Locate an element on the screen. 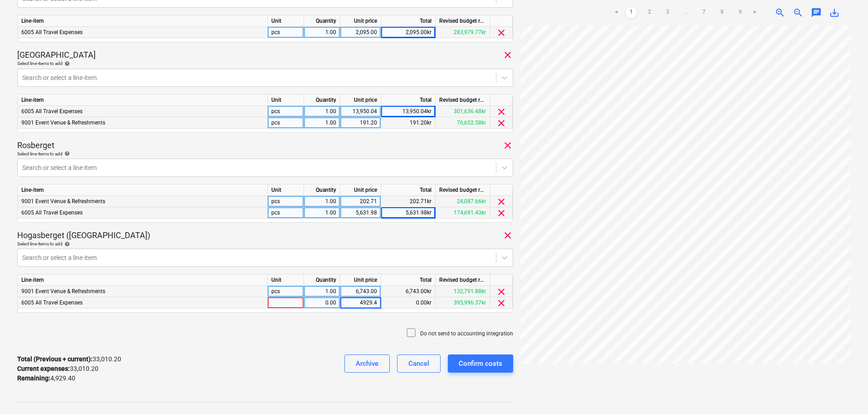 This screenshot has width=868, height=414. strong: Remaining : is located at coordinates (34, 378).